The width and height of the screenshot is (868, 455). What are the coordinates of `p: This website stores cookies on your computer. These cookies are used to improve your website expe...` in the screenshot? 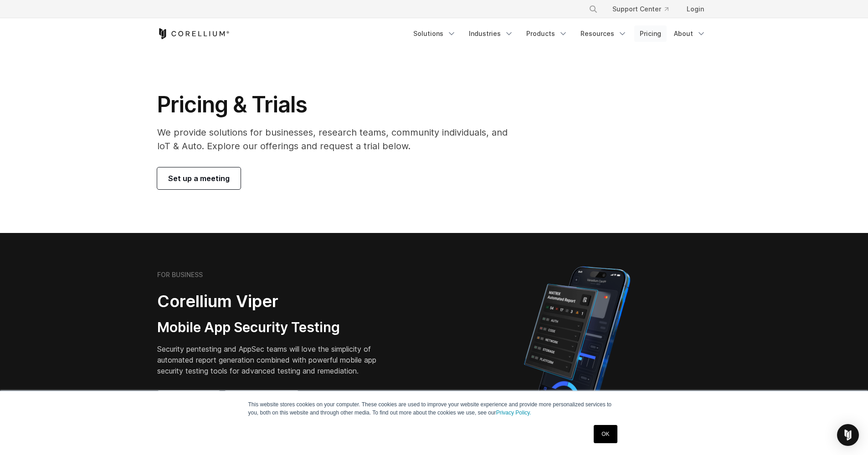 It's located at (434, 409).